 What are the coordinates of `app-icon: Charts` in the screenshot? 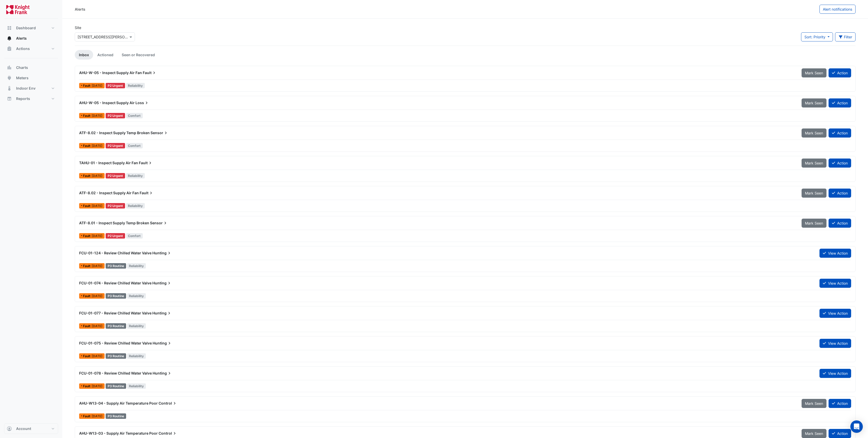 It's located at (10, 67).